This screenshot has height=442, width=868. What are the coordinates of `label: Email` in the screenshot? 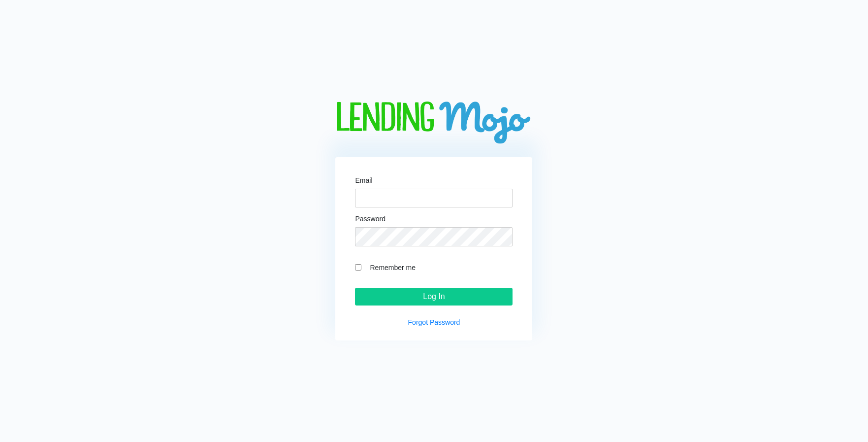 It's located at (363, 180).